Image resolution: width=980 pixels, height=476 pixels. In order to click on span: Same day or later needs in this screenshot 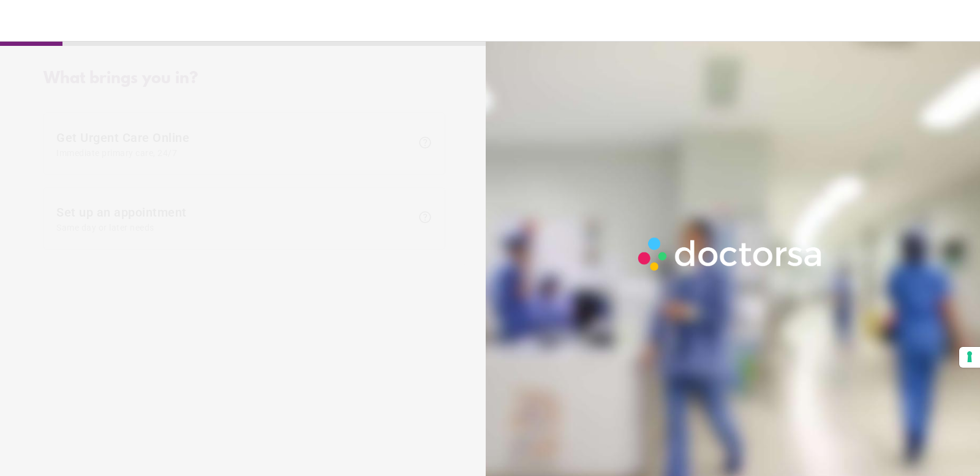, I will do `click(234, 227)`.